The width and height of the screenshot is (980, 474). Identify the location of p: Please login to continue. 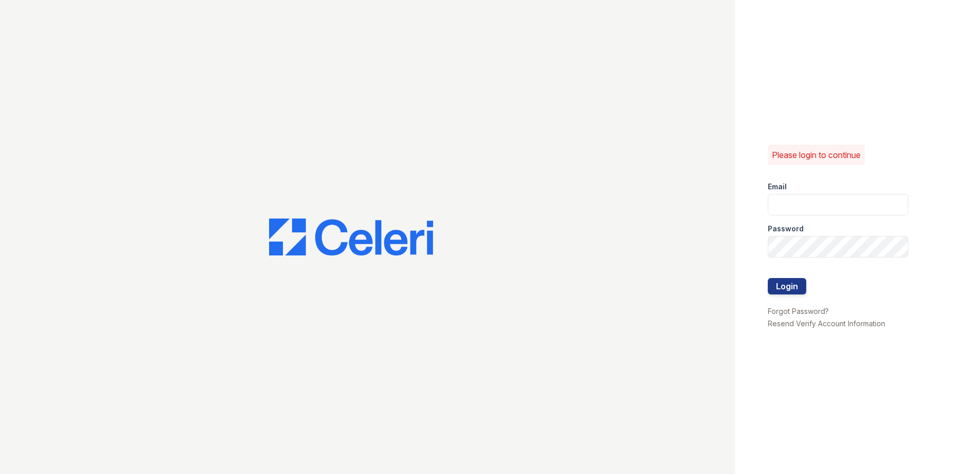
(816, 155).